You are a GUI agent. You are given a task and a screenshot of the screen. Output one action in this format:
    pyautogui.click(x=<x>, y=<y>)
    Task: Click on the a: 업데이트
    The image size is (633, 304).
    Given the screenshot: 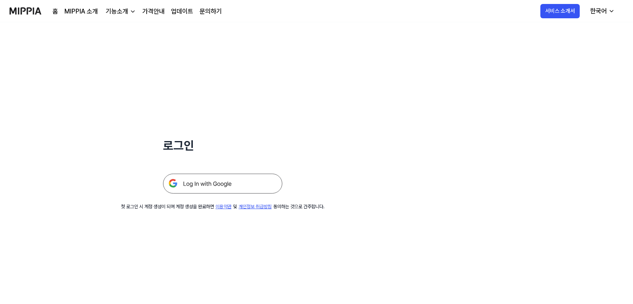 What is the action you would take?
    pyautogui.click(x=182, y=12)
    